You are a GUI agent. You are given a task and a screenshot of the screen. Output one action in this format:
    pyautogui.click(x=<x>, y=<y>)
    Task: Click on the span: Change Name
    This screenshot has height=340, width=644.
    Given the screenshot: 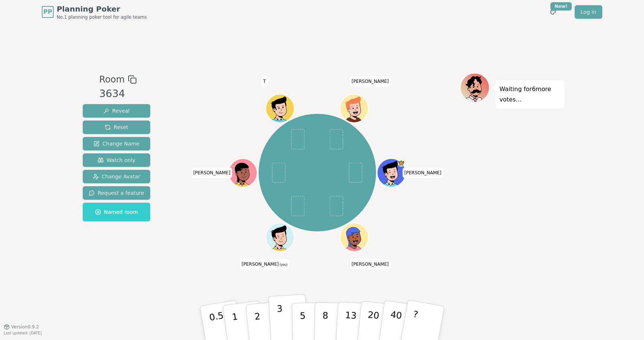 What is the action you would take?
    pyautogui.click(x=116, y=143)
    